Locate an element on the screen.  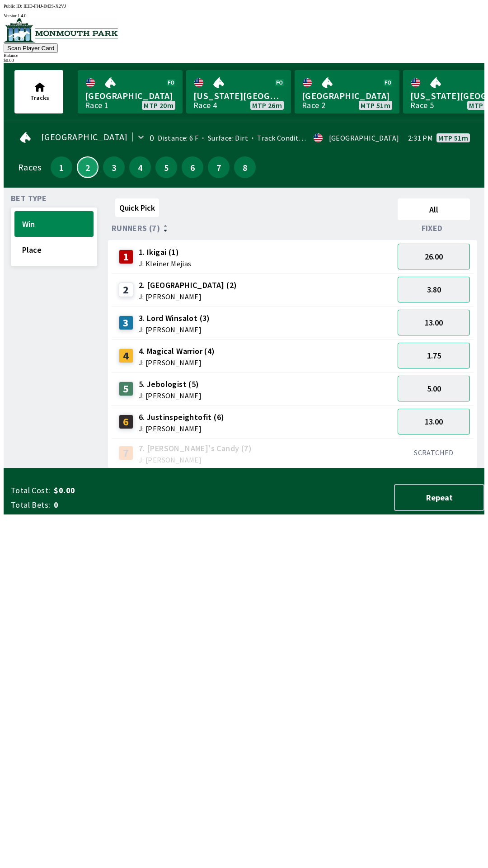
div: Public ID: is located at coordinates (244, 6).